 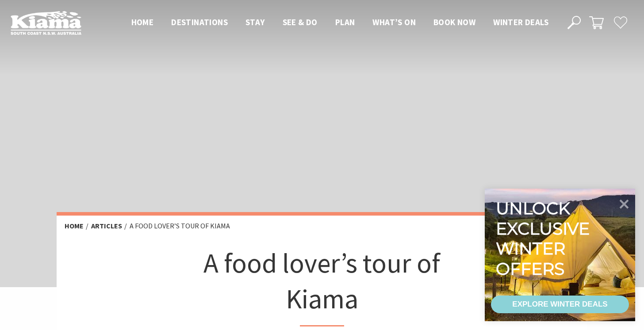 I want to click on div: EXPLORE WINTER DEALS, so click(x=560, y=304).